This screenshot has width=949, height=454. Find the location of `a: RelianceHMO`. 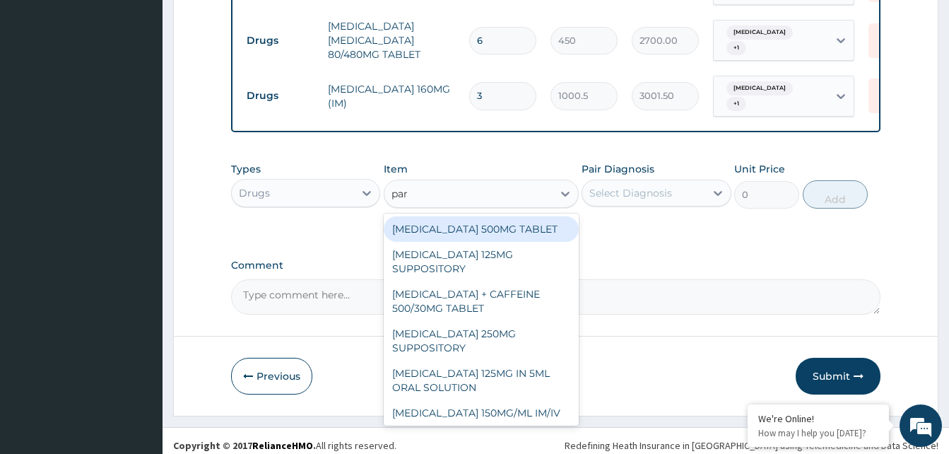

a: RelianceHMO is located at coordinates (283, 445).